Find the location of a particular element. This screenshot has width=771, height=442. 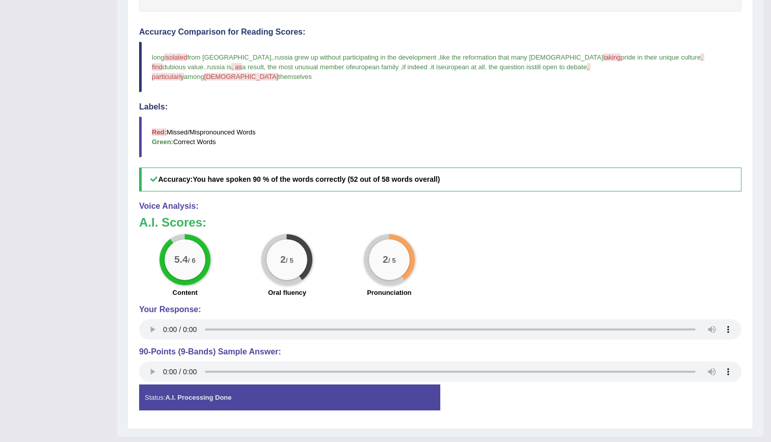

span: the most unusual member of is located at coordinates (309, 67).